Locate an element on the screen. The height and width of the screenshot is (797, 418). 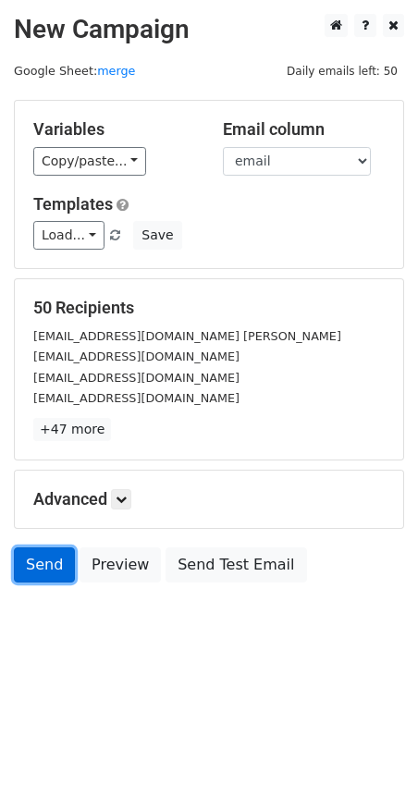
button: Save is located at coordinates (157, 235).